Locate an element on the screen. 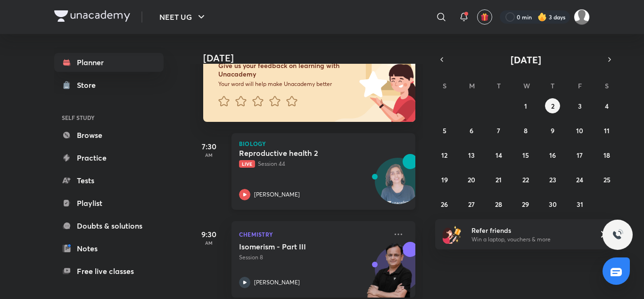  a: Free live classes is located at coordinates (109, 271).